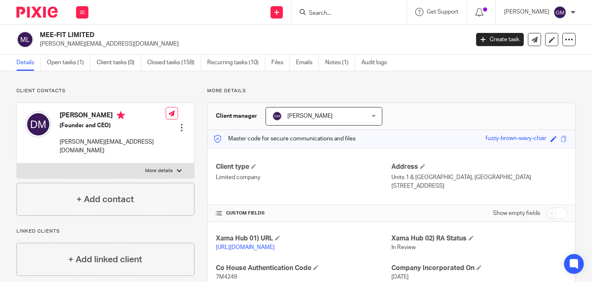 The image size is (592, 282). Describe the element at coordinates (500, 39) in the screenshot. I see `a: Create task` at that location.